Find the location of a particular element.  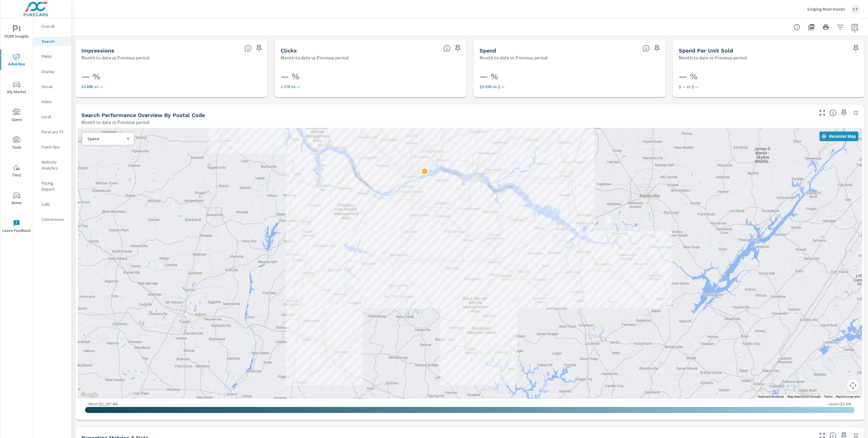

p: Overall is located at coordinates (54, 26).